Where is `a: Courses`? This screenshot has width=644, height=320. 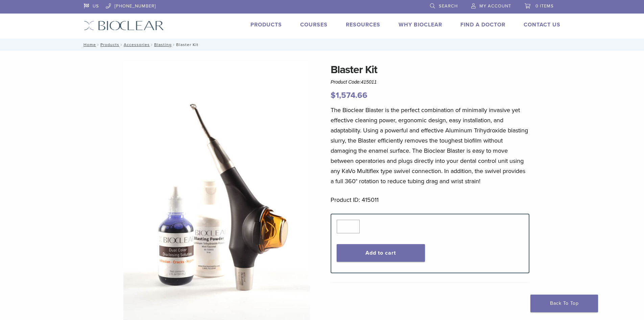 a: Courses is located at coordinates (314, 25).